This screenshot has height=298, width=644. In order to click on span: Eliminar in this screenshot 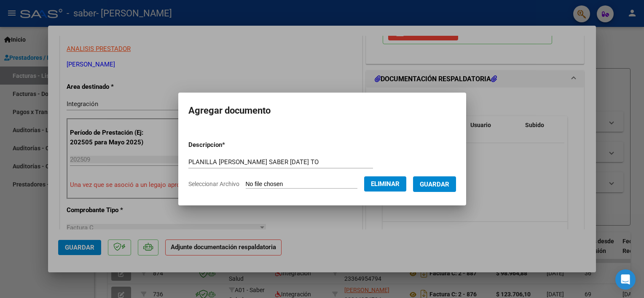, I will do `click(385, 184)`.